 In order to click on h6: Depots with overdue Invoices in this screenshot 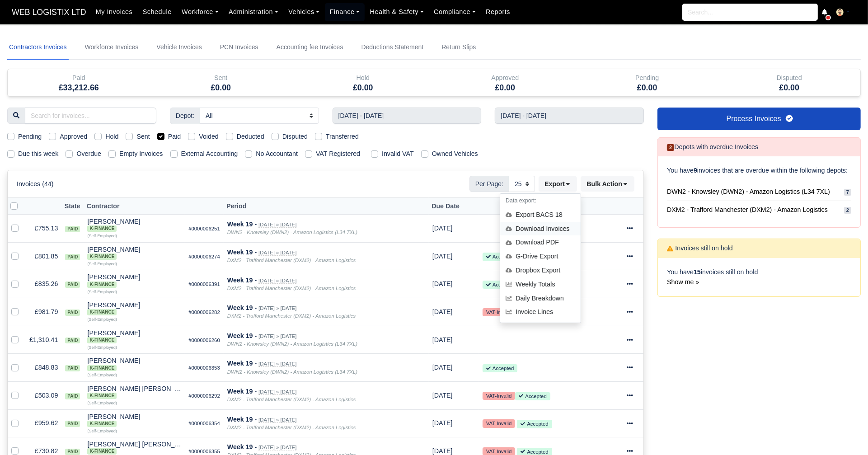, I will do `click(712, 146)`.